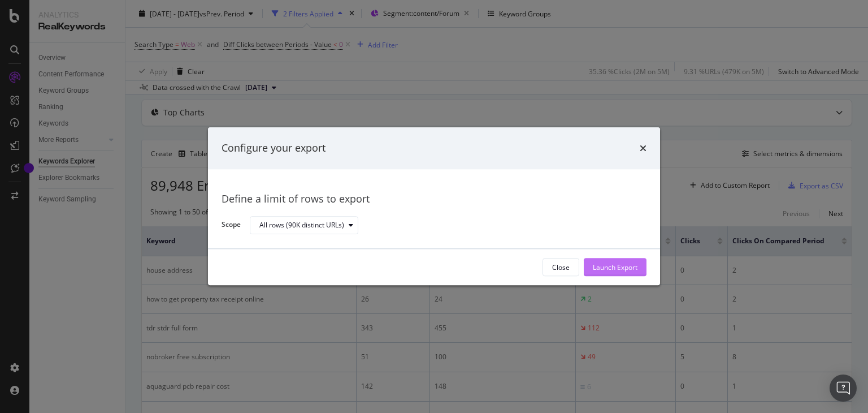 The height and width of the screenshot is (413, 868). I want to click on button: Launch Export, so click(615, 267).